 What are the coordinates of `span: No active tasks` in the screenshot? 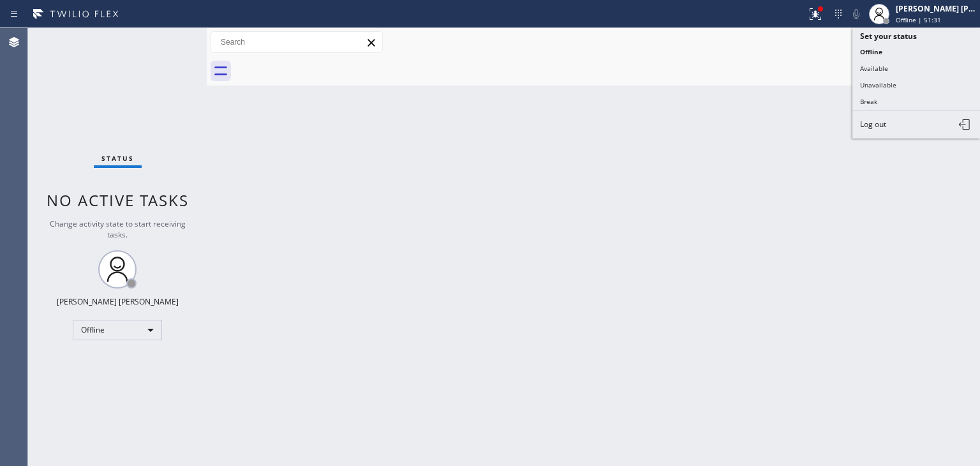 It's located at (118, 200).